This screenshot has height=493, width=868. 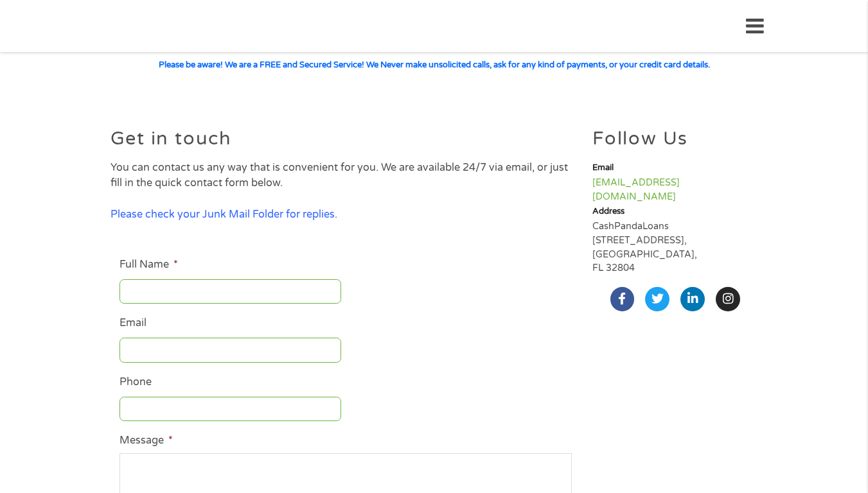 I want to click on h6: Please be aware! We are a FREE and Secured Service! We Never make unsolicited calls, ask for any ..., so click(x=434, y=65).